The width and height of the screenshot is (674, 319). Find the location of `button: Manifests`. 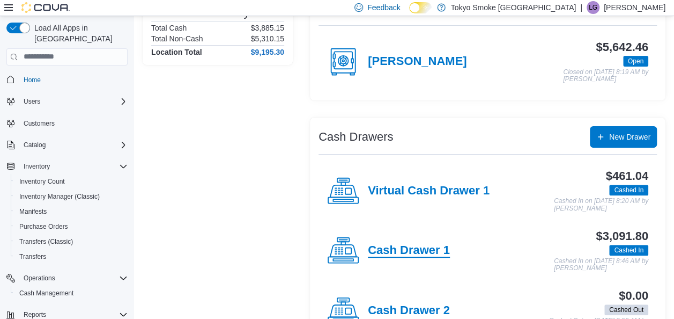

button: Manifests is located at coordinates (71, 211).